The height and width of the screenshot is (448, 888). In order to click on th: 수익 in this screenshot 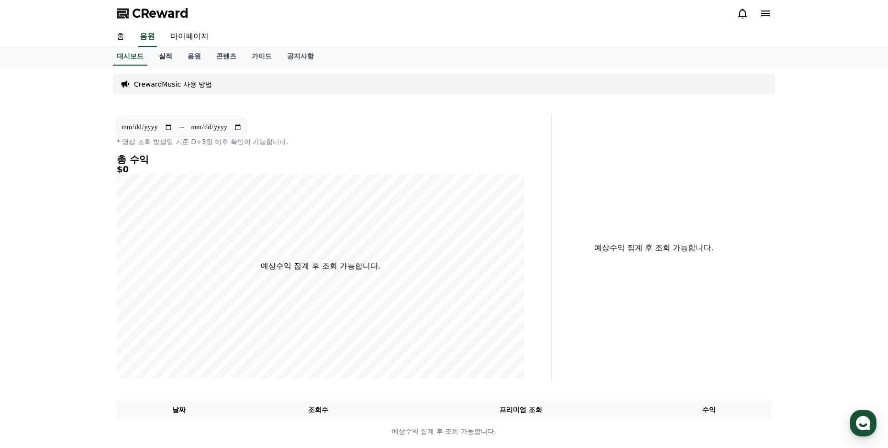, I will do `click(709, 410)`.